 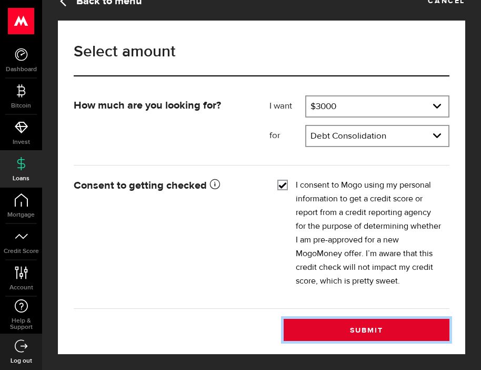 What do you see at coordinates (369, 233) in the screenshot?
I see `label: I consent to Mogo using my personal information to get a credit score or report from a credit rep...` at bounding box center [369, 233].